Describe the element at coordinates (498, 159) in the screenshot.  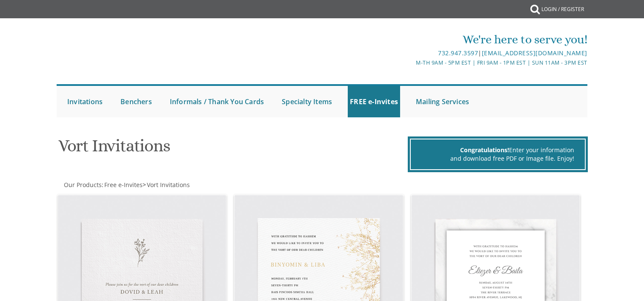
I see `div: and download free PDF or Image file. Enjoy!` at that location.